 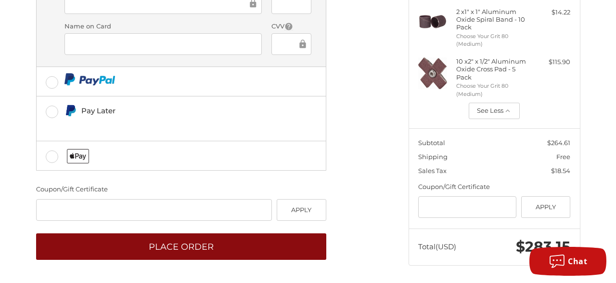 What do you see at coordinates (181, 246) in the screenshot?
I see `button: Place Order` at bounding box center [181, 246].